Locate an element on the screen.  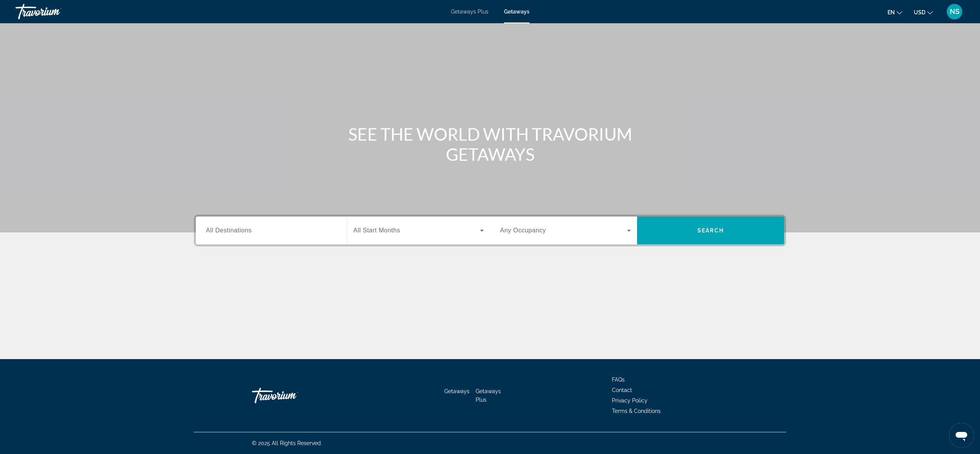
span: Any Occupancy is located at coordinates (523, 230).